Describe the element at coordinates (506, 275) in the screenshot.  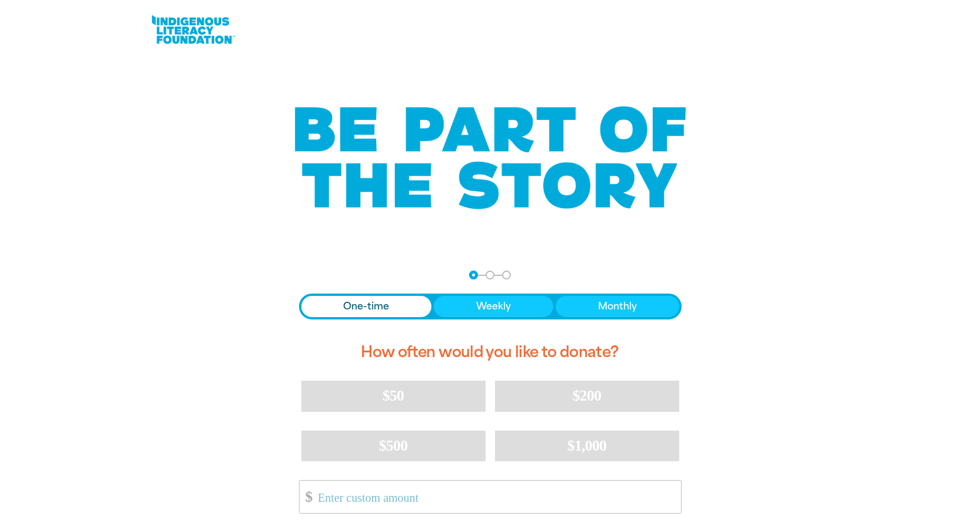
I see `button: Navigate to step 3 of 3 to enter your payment details` at that location.